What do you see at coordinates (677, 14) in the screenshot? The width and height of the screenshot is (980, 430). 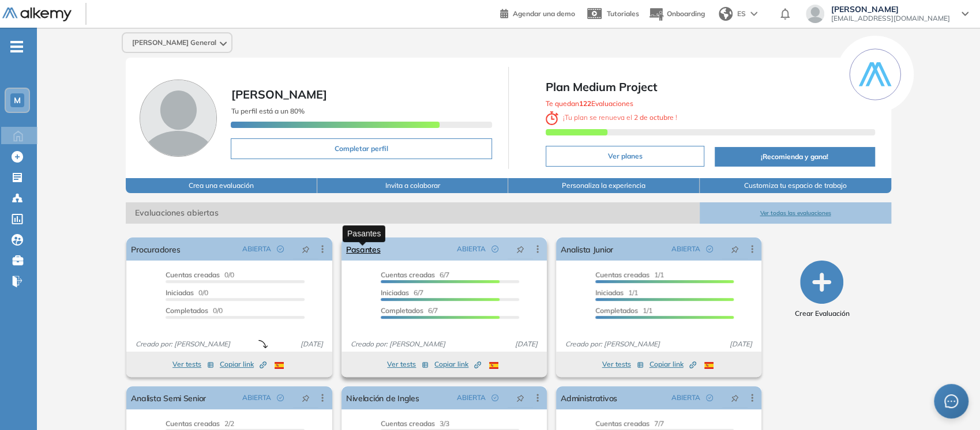 I see `button: Onboarding` at bounding box center [677, 14].